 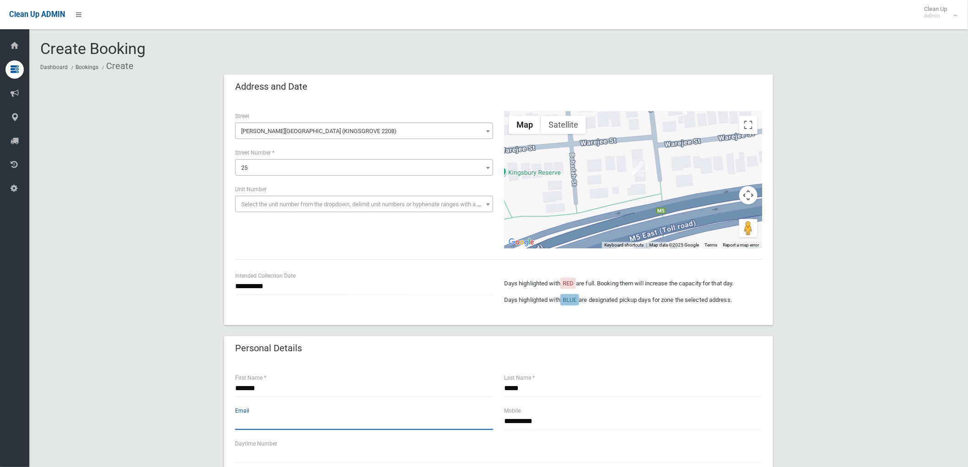 What do you see at coordinates (633, 300) in the screenshot?
I see `p: Days highlighted with are designated pickup days for zone the selected address.` at bounding box center [633, 300].